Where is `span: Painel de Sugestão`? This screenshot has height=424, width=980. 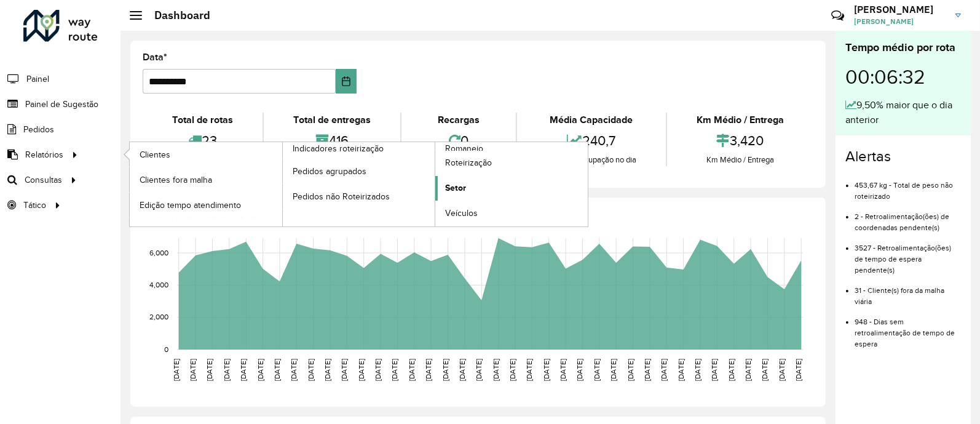 span: Painel de Sugestão is located at coordinates (62, 104).